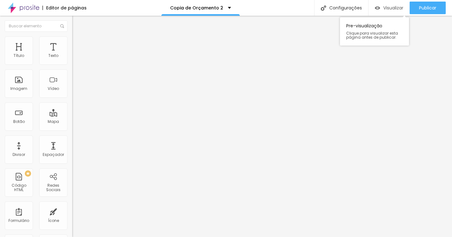 The width and height of the screenshot is (452, 237). Describe the element at coordinates (393, 8) in the screenshot. I see `span: Visualizar` at that location.